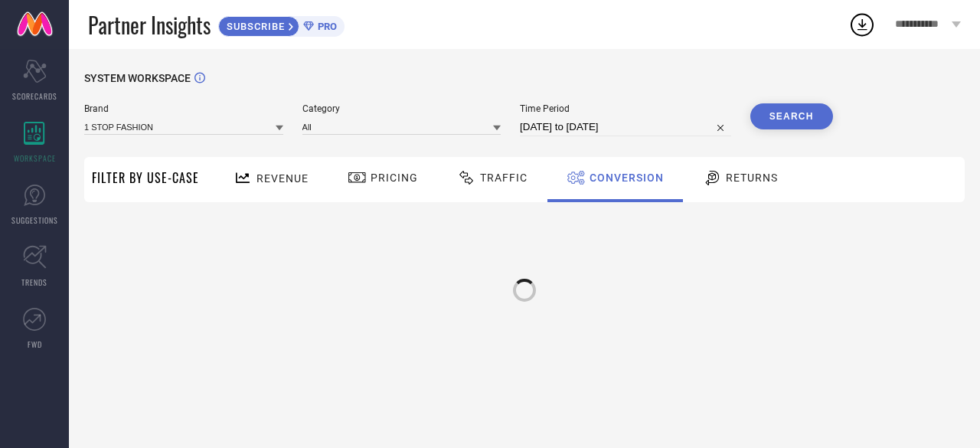 The width and height of the screenshot is (980, 448). What do you see at coordinates (184, 109) in the screenshot?
I see `span: Brand` at bounding box center [184, 109].